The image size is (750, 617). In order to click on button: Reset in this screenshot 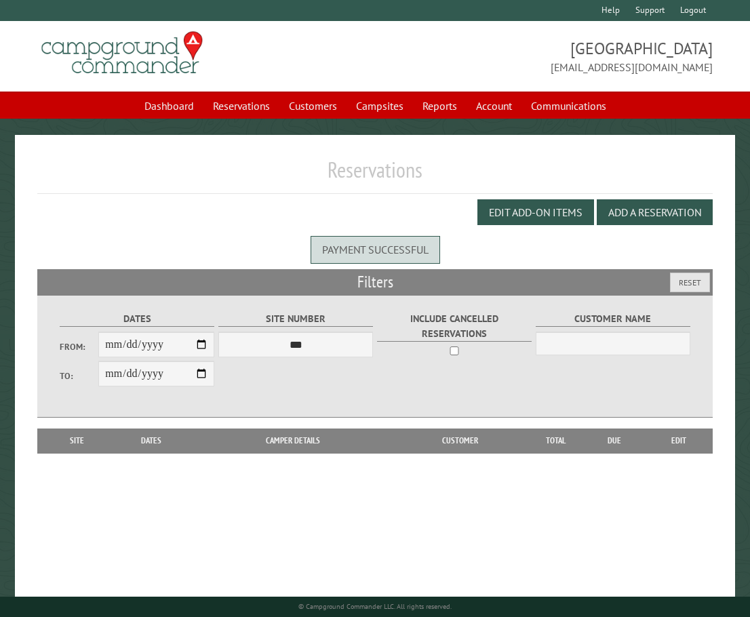, I will do `click(689, 282)`.